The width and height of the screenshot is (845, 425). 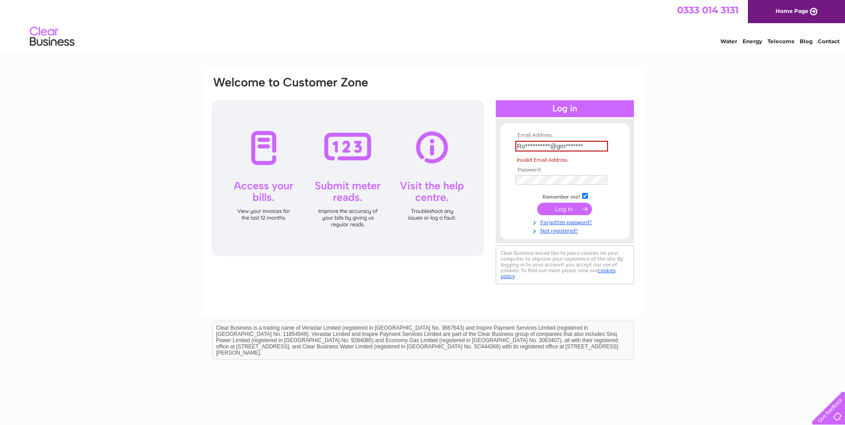 I want to click on a: Energy, so click(x=752, y=41).